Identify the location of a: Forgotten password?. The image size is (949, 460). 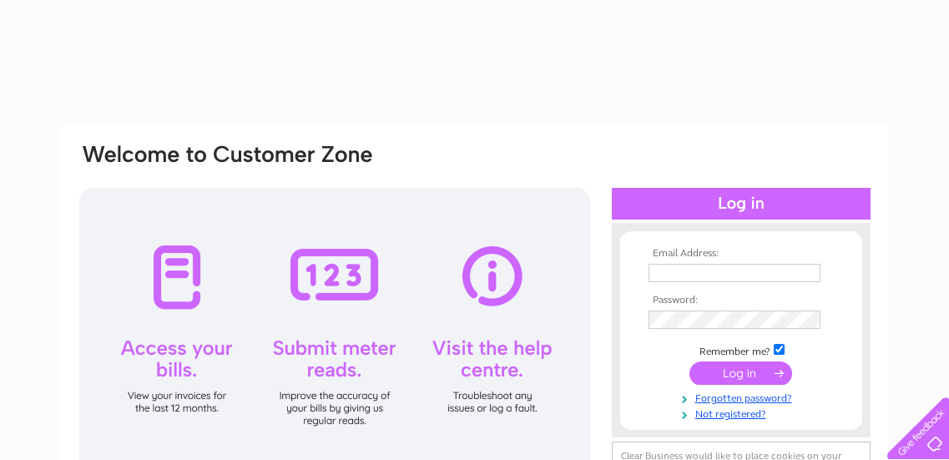
(743, 396).